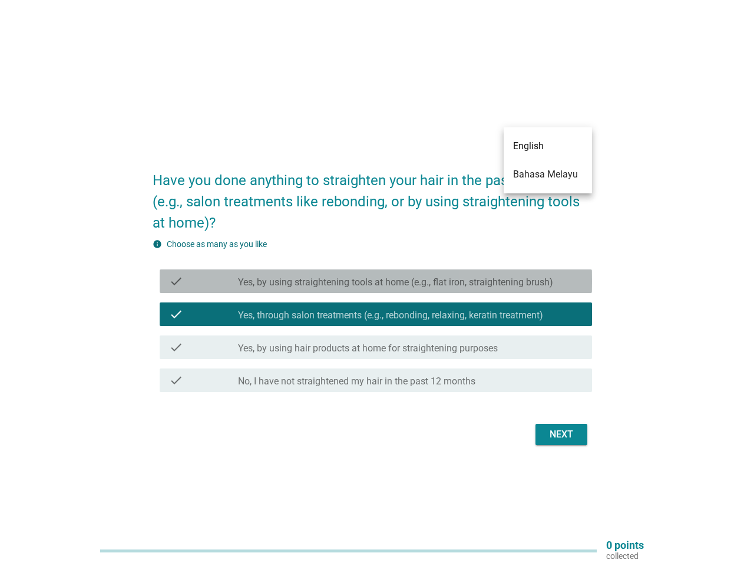 The width and height of the screenshot is (744, 566). What do you see at coordinates (157, 244) in the screenshot?
I see `i: info` at bounding box center [157, 244].